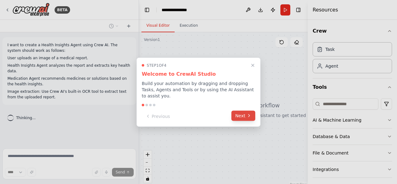 This screenshot has width=397, height=184. I want to click on h3: Welcome to CrewAI Studio, so click(198, 74).